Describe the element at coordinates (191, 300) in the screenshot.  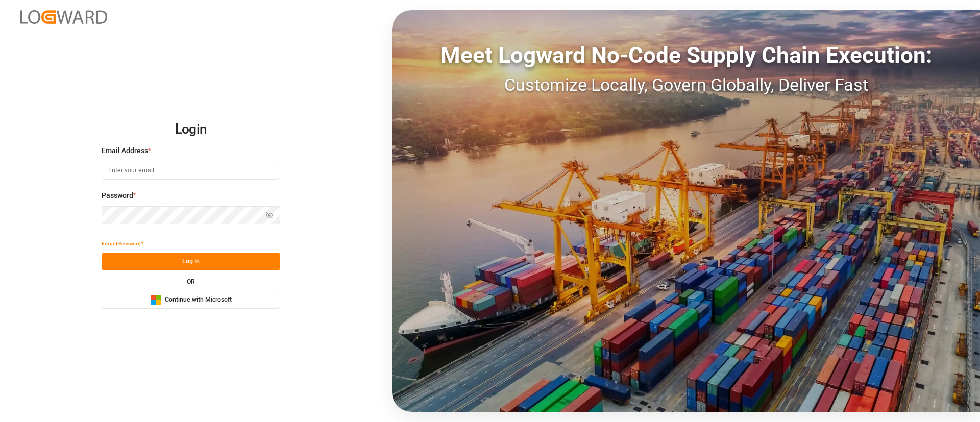
I see `button: Continue with Microsoft` at that location.